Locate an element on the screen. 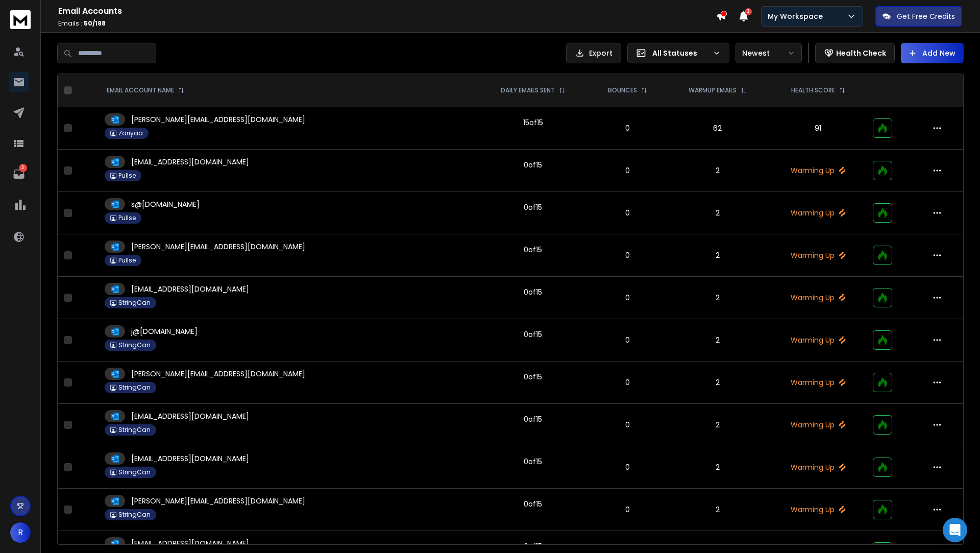  div: Open Intercom Messenger is located at coordinates (955, 530).